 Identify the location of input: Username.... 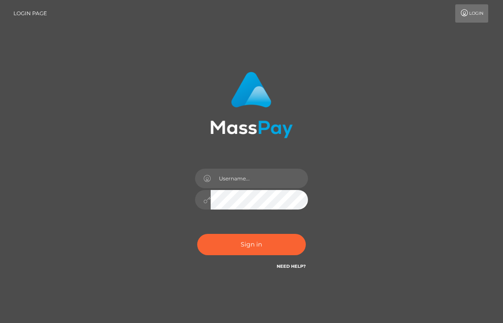
(260, 178).